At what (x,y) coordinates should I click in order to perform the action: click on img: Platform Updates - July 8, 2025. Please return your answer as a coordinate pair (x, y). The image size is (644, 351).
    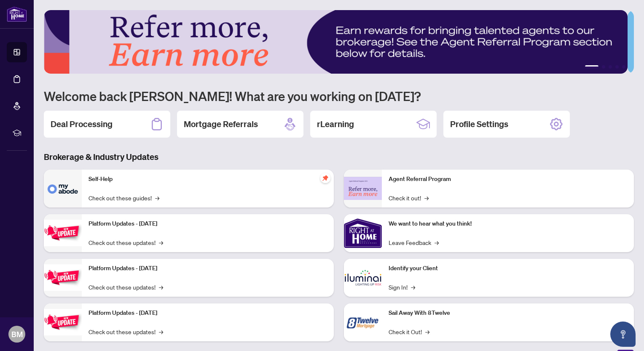
    Looking at the image, I should click on (63, 277).